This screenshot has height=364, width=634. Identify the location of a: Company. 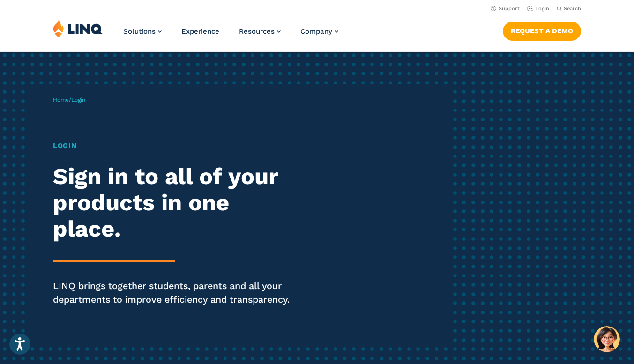
(319, 32).